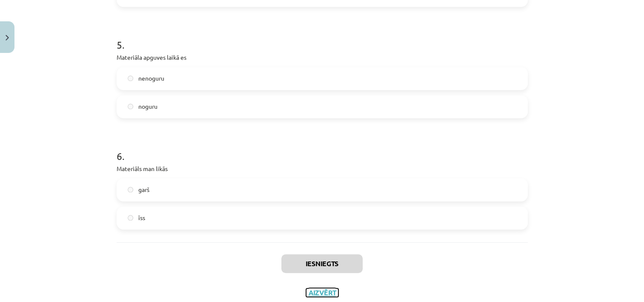 The height and width of the screenshot is (302, 644). I want to click on input: īss, so click(130, 217).